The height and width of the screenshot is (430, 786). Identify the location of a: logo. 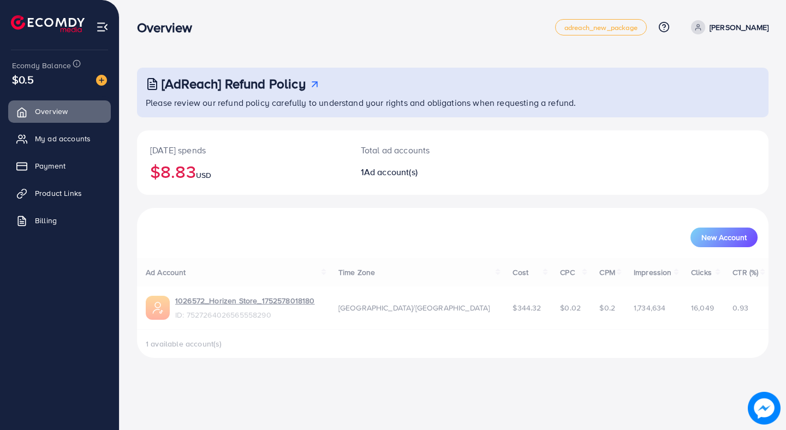
(48, 23).